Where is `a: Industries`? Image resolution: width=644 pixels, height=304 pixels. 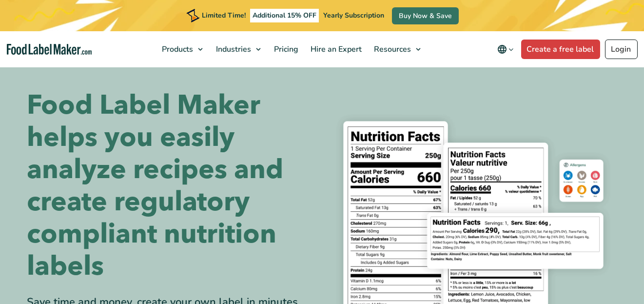
a: Industries is located at coordinates (238, 49).